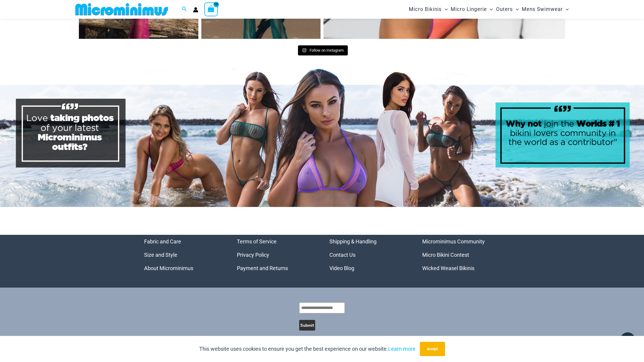 The image size is (644, 362). I want to click on aside: Footer Widget 2, so click(276, 255).